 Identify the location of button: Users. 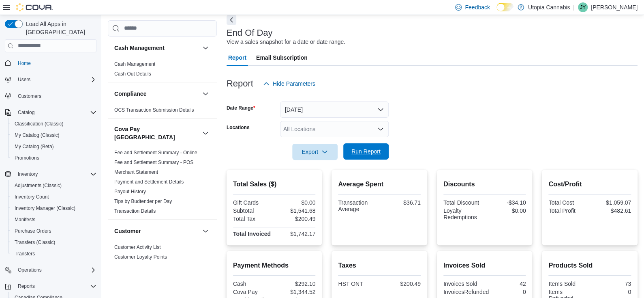
(51, 80).